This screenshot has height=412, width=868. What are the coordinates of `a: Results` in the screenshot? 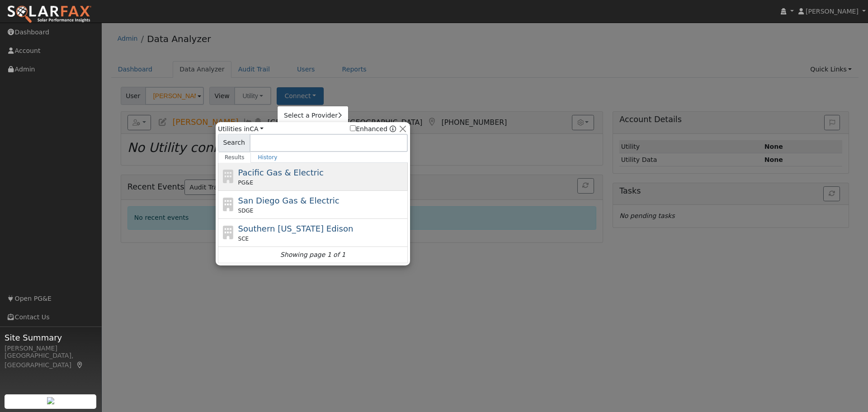 It's located at (234, 158).